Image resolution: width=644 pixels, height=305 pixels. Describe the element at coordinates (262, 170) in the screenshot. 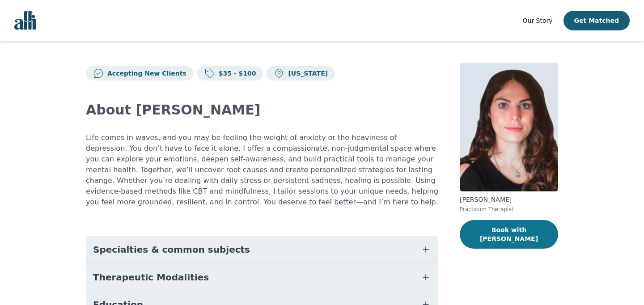

I see `p: Life comes in waves, and you may be feeling the weight of anxiety or the heaviness of depression....` at that location.